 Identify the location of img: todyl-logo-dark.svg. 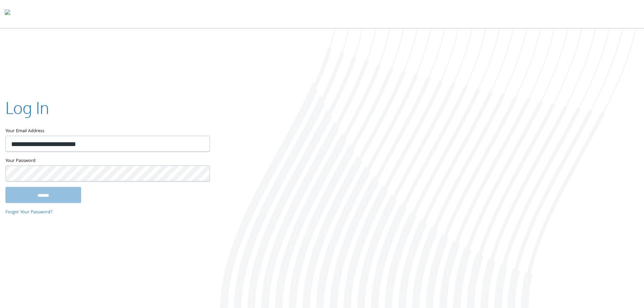
(8, 14).